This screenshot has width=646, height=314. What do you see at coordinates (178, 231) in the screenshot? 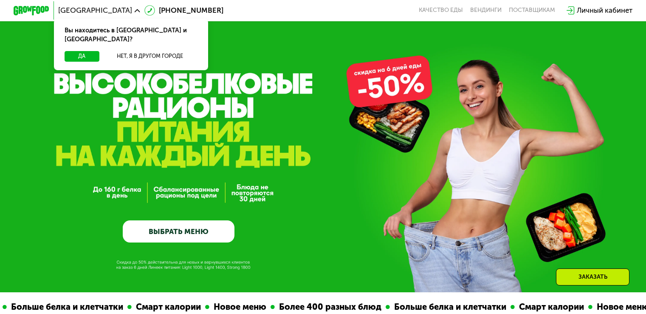
I see `a: ВЫБРАТЬ МЕНЮ` at bounding box center [178, 231].